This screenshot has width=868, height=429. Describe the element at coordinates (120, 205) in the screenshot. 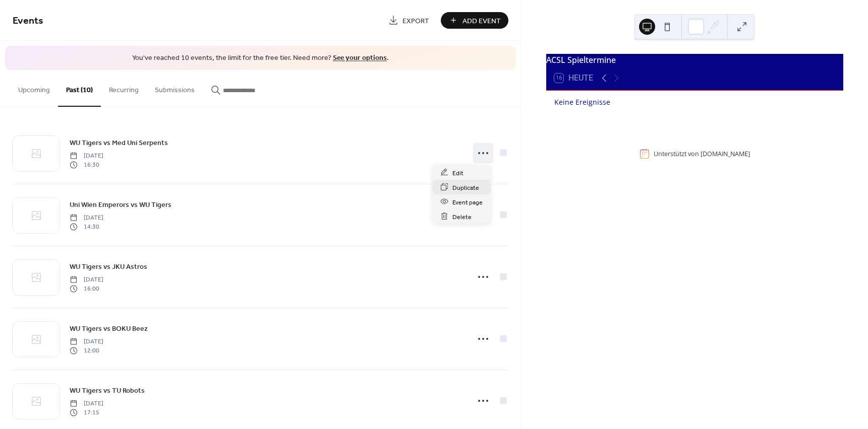

I see `a: Uni Wien Emperors vs WU Tigers` at that location.